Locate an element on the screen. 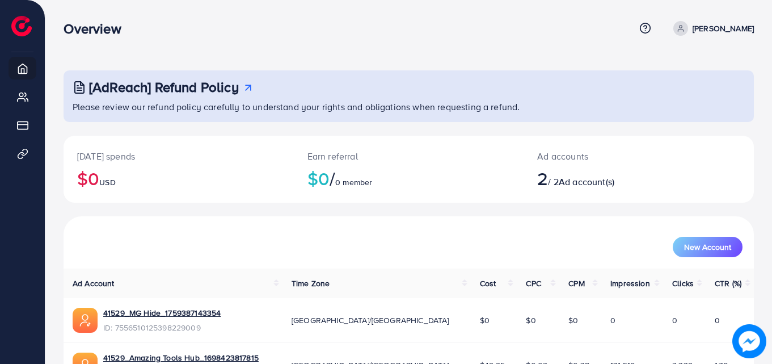 The image size is (772, 364). span: New Account is located at coordinates (707, 247).